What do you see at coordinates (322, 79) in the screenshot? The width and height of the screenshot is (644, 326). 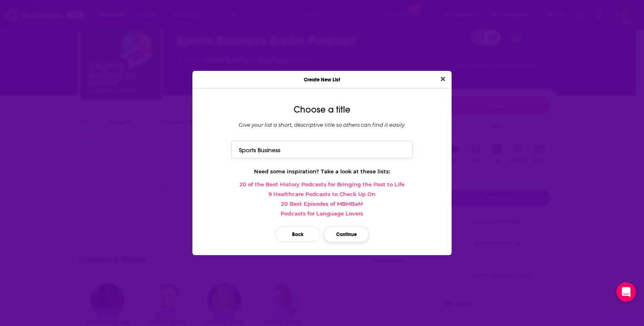 I see `div: Create New List` at bounding box center [322, 79].